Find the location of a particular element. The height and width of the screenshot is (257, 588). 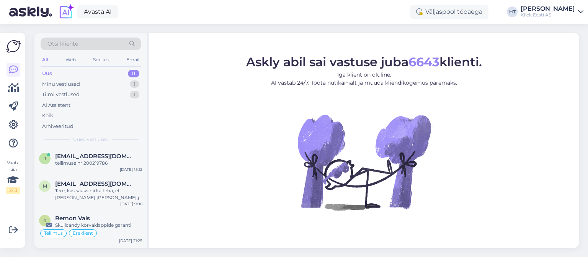

span: Askly abil sai vastuse juba klienti. is located at coordinates (364, 62).